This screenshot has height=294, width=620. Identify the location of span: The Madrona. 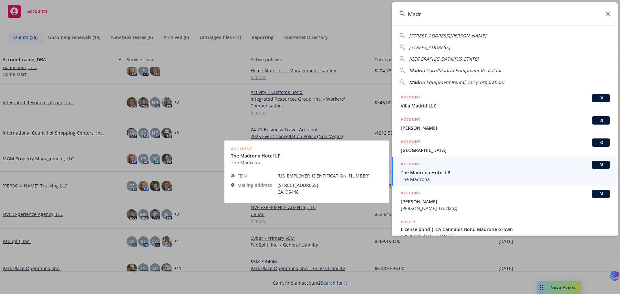
(506, 179).